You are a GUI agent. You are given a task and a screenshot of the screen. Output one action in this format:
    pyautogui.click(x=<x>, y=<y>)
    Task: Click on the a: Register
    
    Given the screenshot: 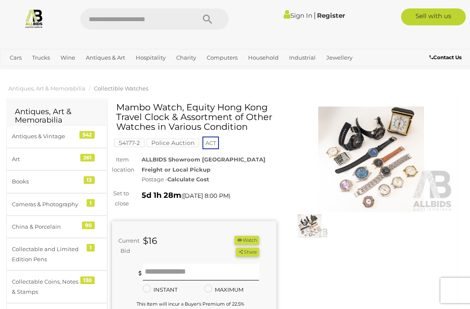 What is the action you would take?
    pyautogui.click(x=331, y=15)
    